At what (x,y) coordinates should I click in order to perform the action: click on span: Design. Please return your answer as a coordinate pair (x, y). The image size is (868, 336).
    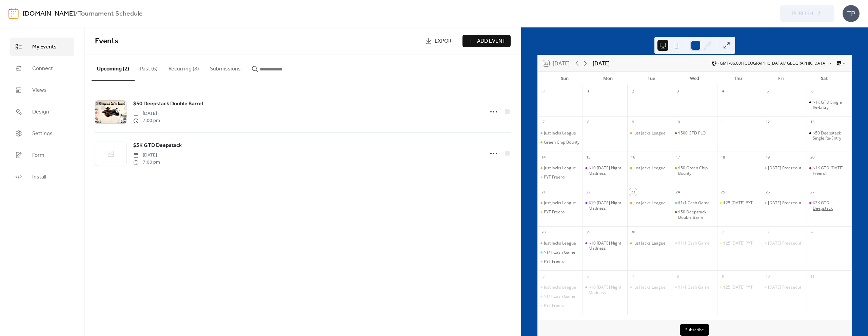
    Looking at the image, I should click on (41, 112).